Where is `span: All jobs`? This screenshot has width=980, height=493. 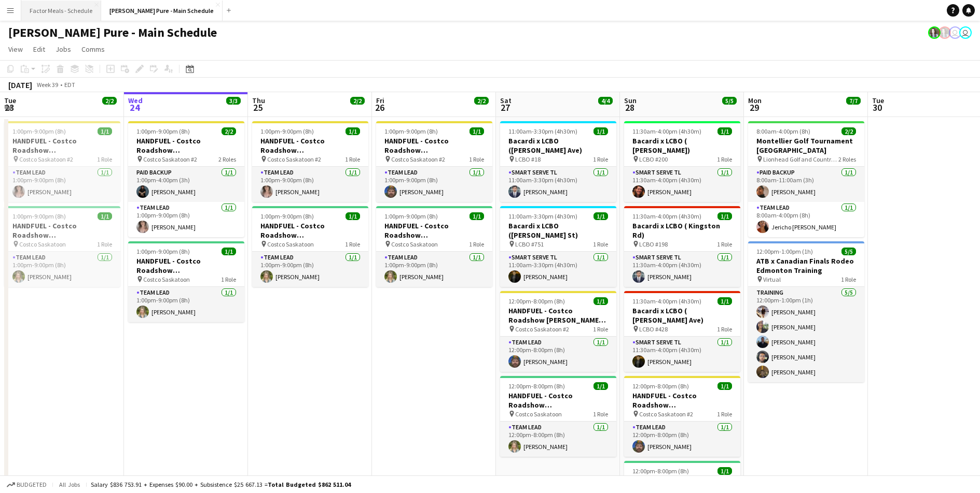
span: All jobs is located at coordinates (70, 484).